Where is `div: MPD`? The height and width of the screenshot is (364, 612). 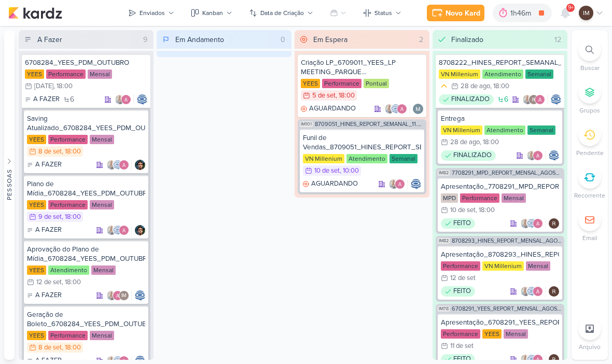
div: MPD is located at coordinates (449, 198).